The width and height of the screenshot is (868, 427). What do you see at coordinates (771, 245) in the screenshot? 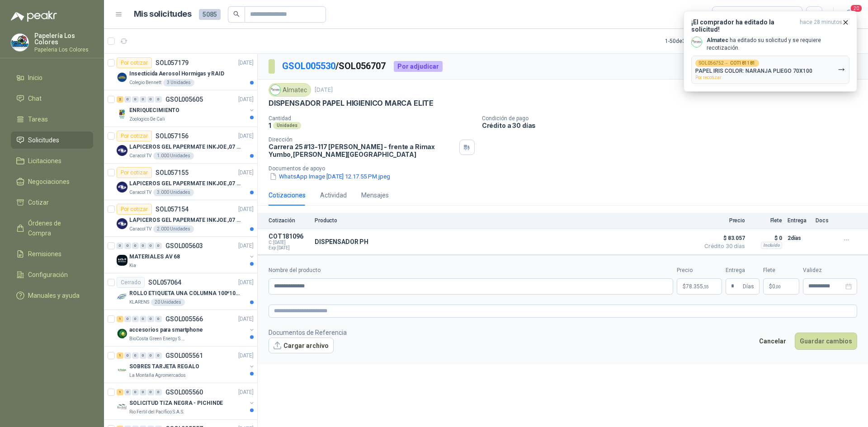
I see `div: Incluido` at bounding box center [771, 245].